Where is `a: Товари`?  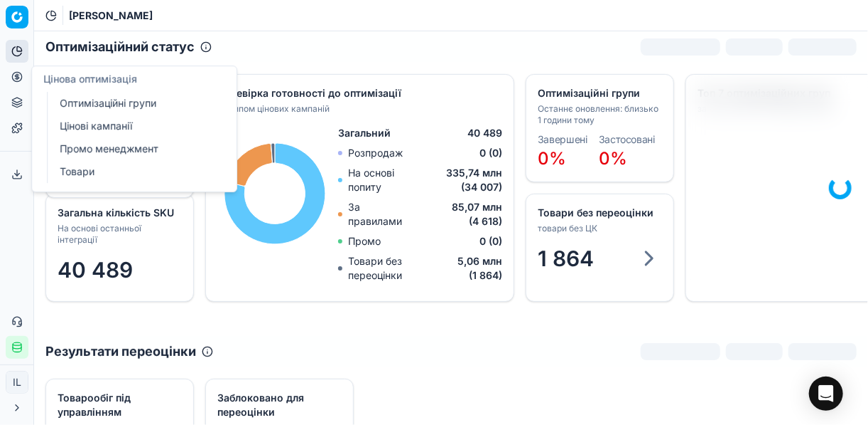
a: Товари is located at coordinates (136, 171).